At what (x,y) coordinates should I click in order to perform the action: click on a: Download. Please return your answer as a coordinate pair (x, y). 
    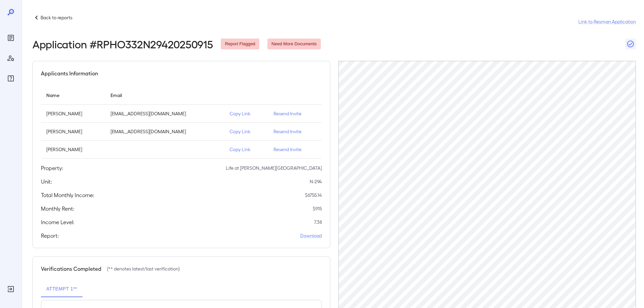
    Looking at the image, I should click on (311, 236).